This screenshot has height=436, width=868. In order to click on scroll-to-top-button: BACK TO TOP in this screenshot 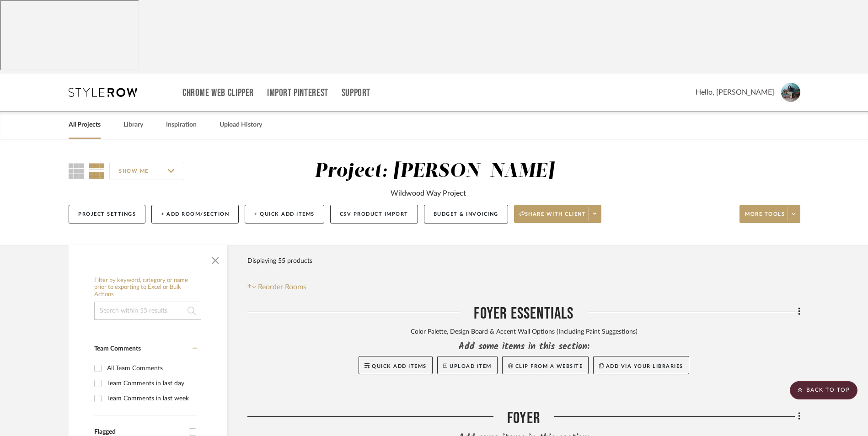, I will do `click(823, 390)`.